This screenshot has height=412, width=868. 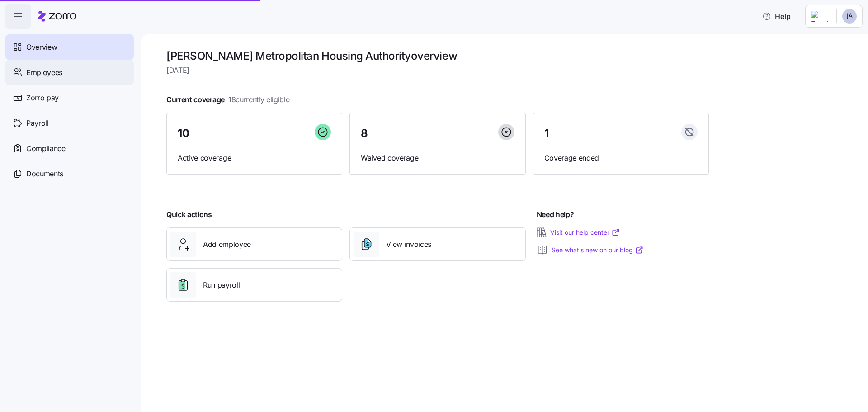 What do you see at coordinates (70, 174) in the screenshot?
I see `a: Documents` at bounding box center [70, 174].